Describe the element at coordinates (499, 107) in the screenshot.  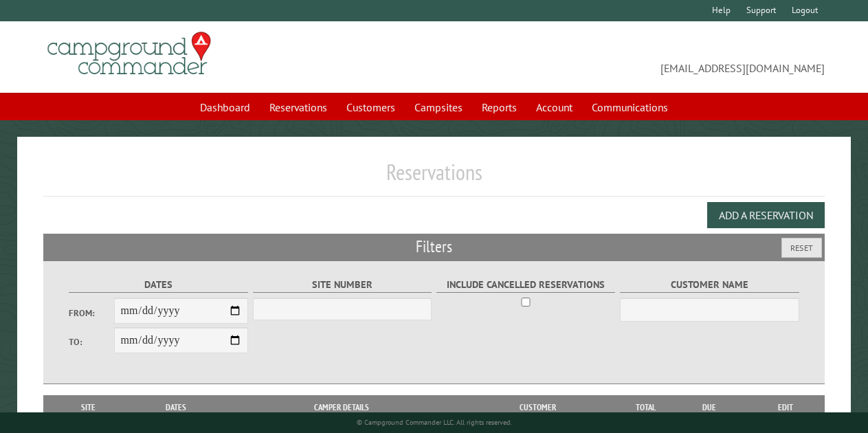
I see `a: Reports` at that location.